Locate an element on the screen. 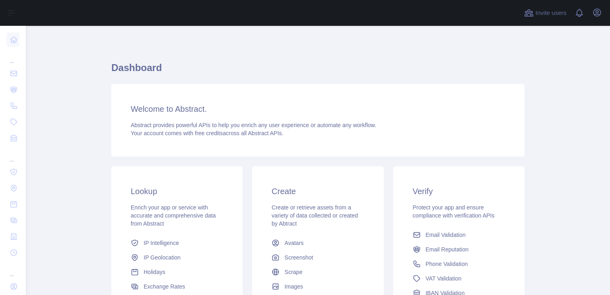  a: Email Validation is located at coordinates (459, 235).